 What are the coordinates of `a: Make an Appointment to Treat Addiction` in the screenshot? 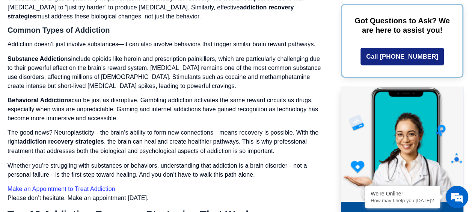 It's located at (61, 188).